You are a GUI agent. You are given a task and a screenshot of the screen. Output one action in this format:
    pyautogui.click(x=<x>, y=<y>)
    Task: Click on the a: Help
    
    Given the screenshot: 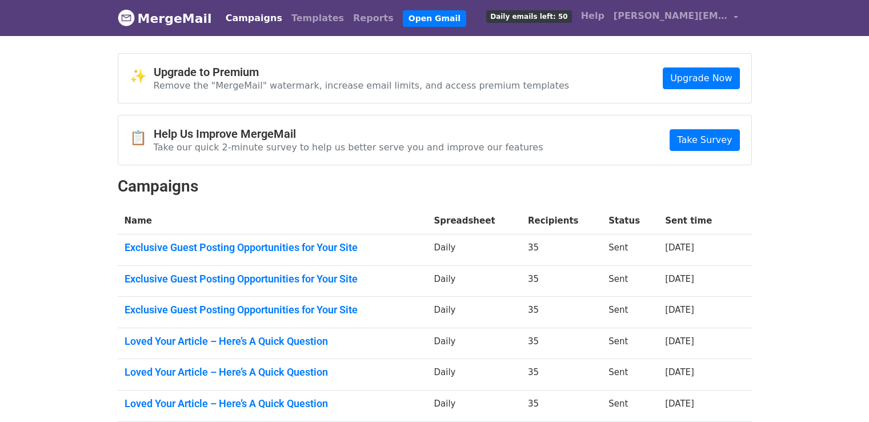 What is the action you would take?
    pyautogui.click(x=593, y=16)
    